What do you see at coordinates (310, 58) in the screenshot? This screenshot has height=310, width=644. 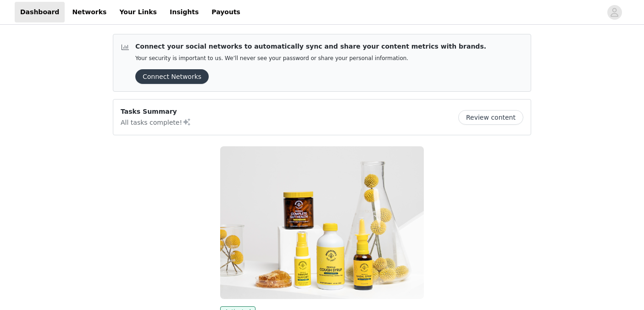 I see `p: Your security is important to us. We’ll never see your password or share your personal information.` at bounding box center [310, 58].